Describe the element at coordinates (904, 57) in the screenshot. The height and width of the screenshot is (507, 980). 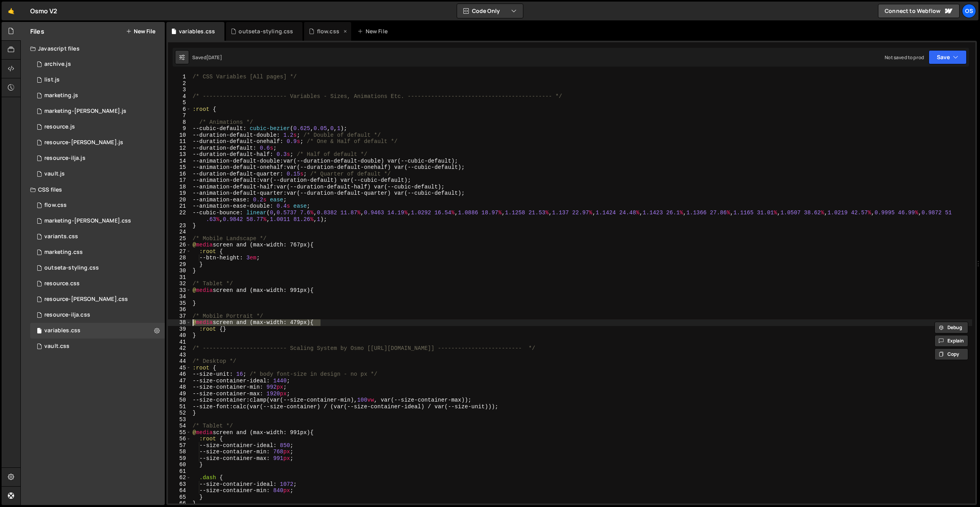
I see `div: Not saved to prod` at that location.